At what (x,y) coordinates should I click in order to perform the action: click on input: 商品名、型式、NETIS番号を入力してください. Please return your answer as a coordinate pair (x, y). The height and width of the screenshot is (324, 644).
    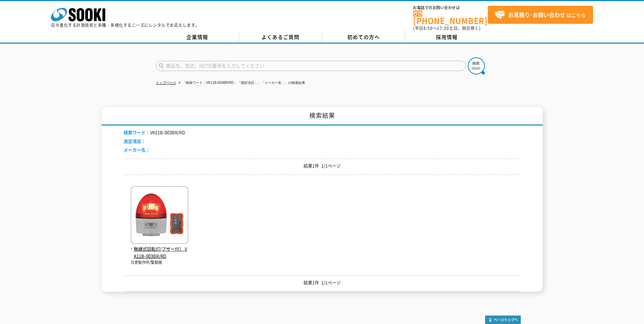
    Looking at the image, I should click on (310, 66).